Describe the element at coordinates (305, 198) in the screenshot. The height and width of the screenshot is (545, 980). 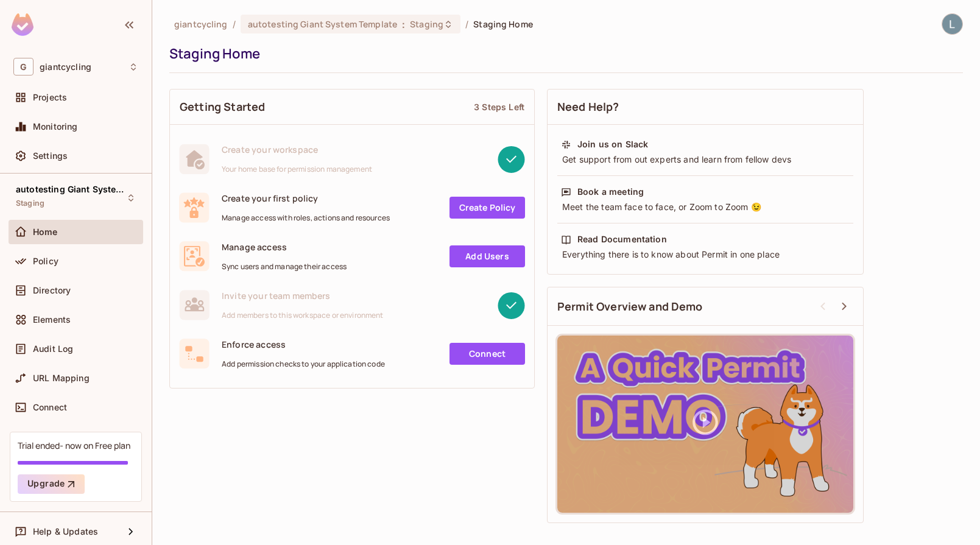
I see `span: Create your first policy` at that location.